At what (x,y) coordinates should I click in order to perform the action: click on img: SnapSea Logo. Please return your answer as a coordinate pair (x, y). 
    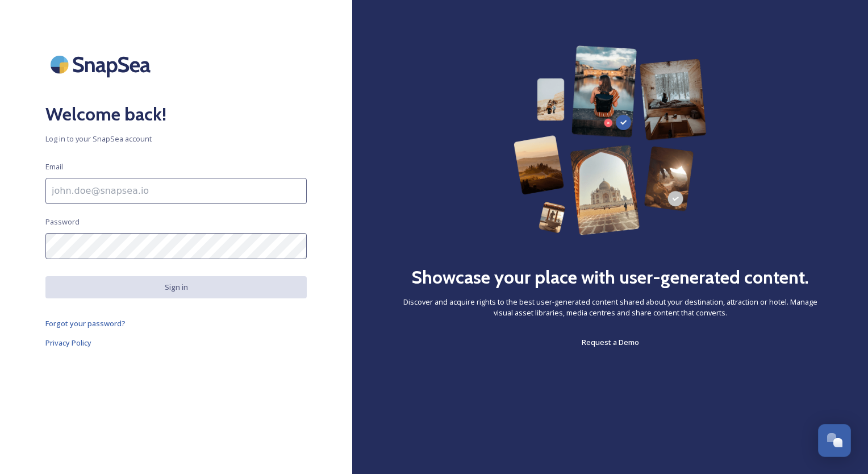
    Looking at the image, I should click on (102, 64).